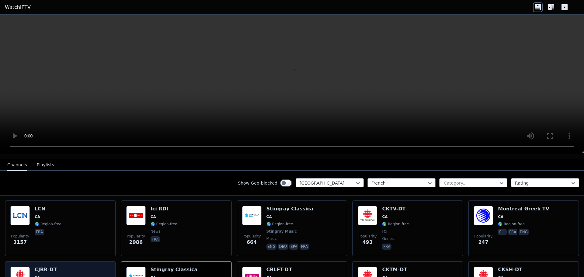  I want to click on span: 3157, so click(20, 242).